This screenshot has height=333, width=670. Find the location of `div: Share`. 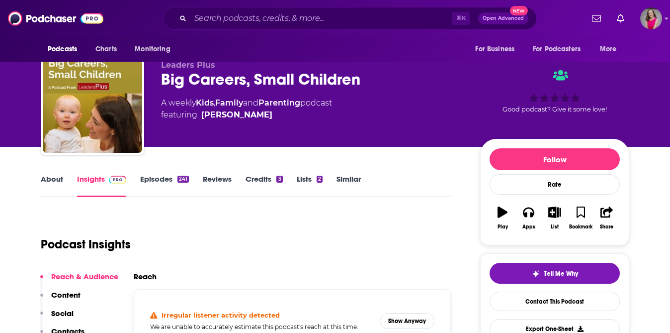

div: Share is located at coordinates (606, 227).